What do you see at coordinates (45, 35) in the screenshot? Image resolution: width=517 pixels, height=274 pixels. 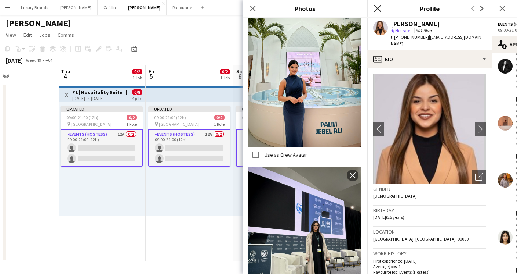 I see `span: Jobs` at bounding box center [45, 35].